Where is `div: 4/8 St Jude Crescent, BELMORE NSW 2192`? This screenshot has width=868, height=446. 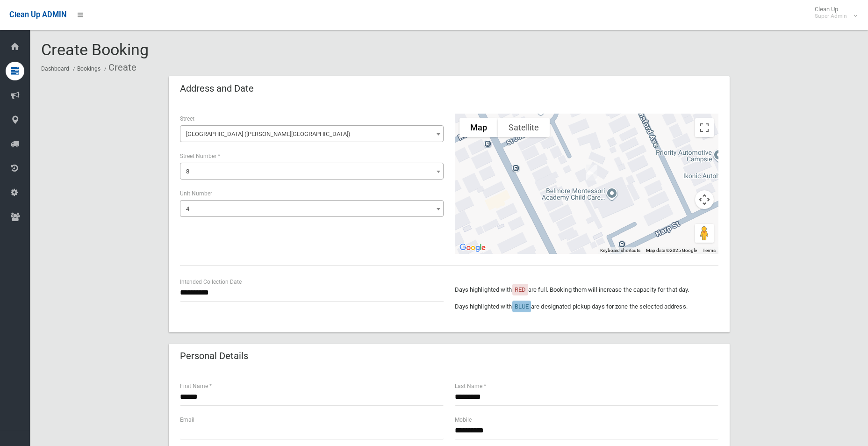 div: 4/8 St Jude Crescent, BELMORE NSW 2192 is located at coordinates (592, 172).